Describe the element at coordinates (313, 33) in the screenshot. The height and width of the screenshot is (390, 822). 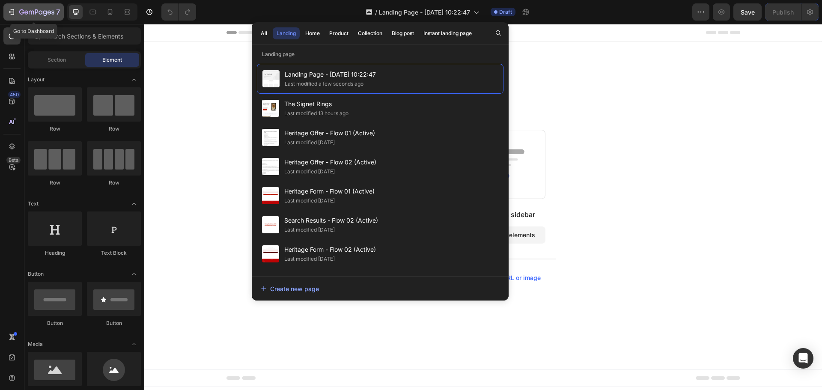
I see `div: Home` at that location.